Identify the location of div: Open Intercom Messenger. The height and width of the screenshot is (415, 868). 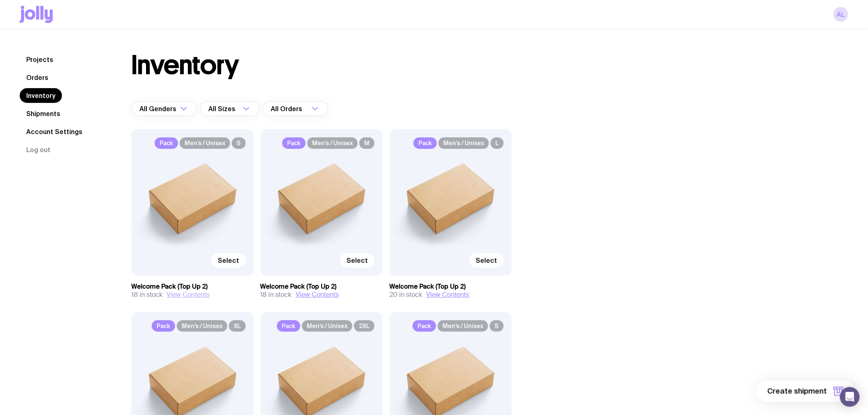
(850, 397).